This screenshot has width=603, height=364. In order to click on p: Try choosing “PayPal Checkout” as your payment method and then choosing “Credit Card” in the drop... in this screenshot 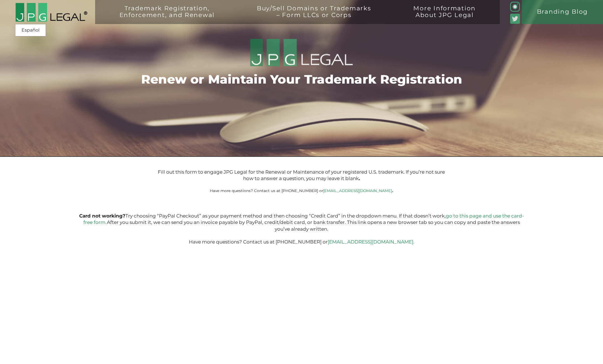, I will do `click(302, 229)`.